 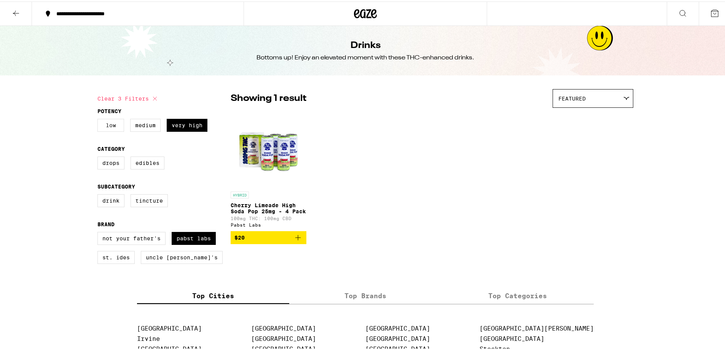 I want to click on p: HYBRID, so click(x=240, y=193).